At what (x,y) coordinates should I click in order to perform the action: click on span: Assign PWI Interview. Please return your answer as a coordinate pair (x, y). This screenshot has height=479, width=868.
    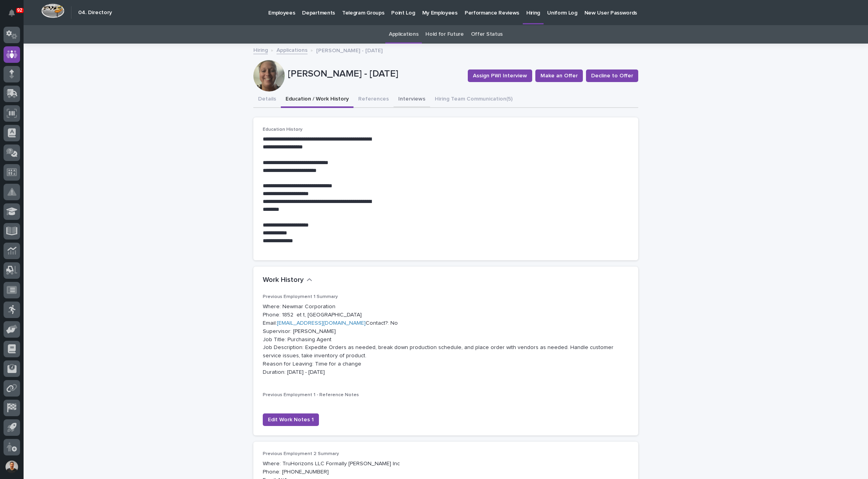
    Looking at the image, I should click on (500, 76).